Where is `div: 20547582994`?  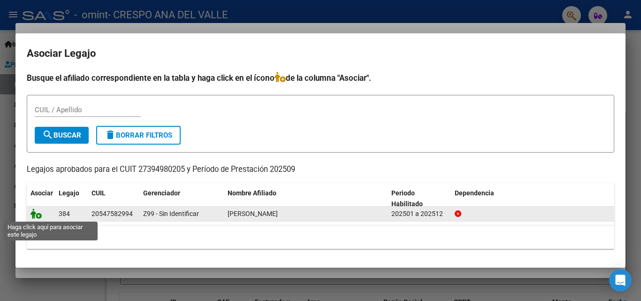 div: 20547582994 is located at coordinates (112, 214).